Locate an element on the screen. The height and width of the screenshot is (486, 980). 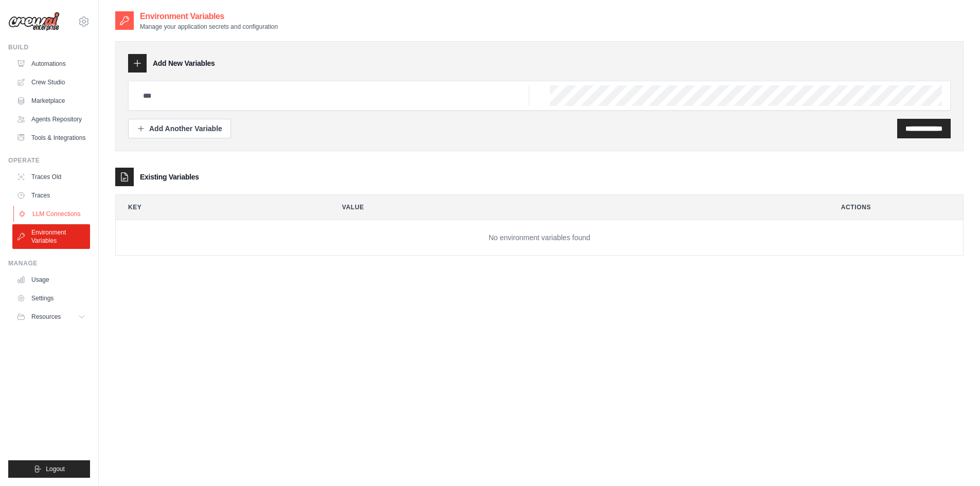
th: Actions is located at coordinates (895, 207).